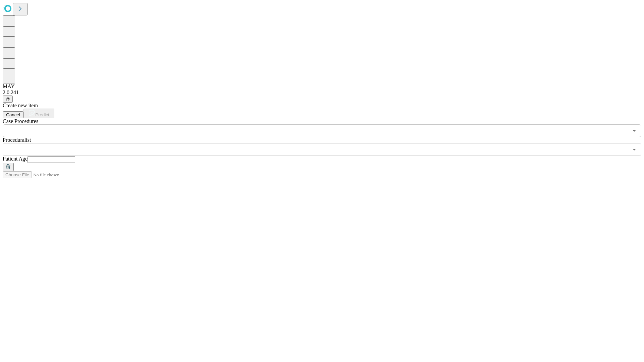 The width and height of the screenshot is (644, 362). What do you see at coordinates (39, 113) in the screenshot?
I see `button: Predict` at bounding box center [39, 113].